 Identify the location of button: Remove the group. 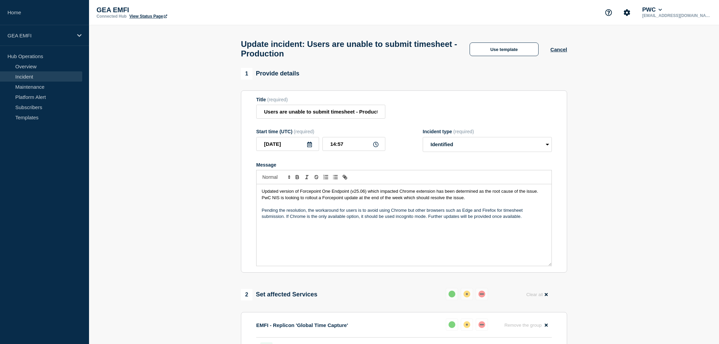
(526, 325).